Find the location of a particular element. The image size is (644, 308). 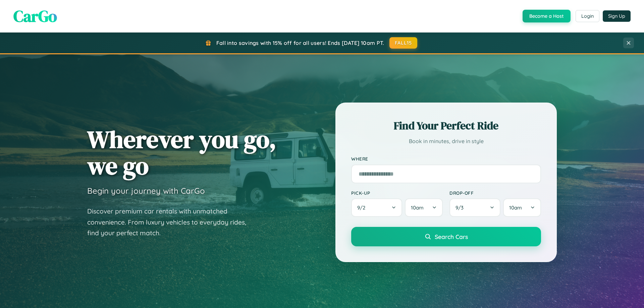

h3: Begin your journey with CarGo is located at coordinates (146, 191).